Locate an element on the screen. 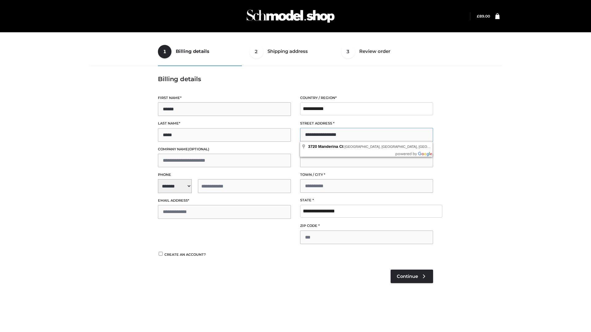 This screenshot has width=591, height=332. label: Company name is located at coordinates (224, 149).